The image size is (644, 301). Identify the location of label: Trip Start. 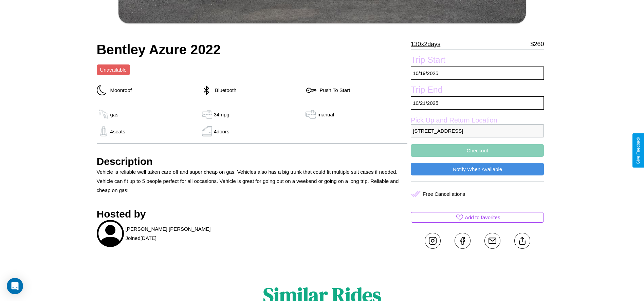
(477, 61).